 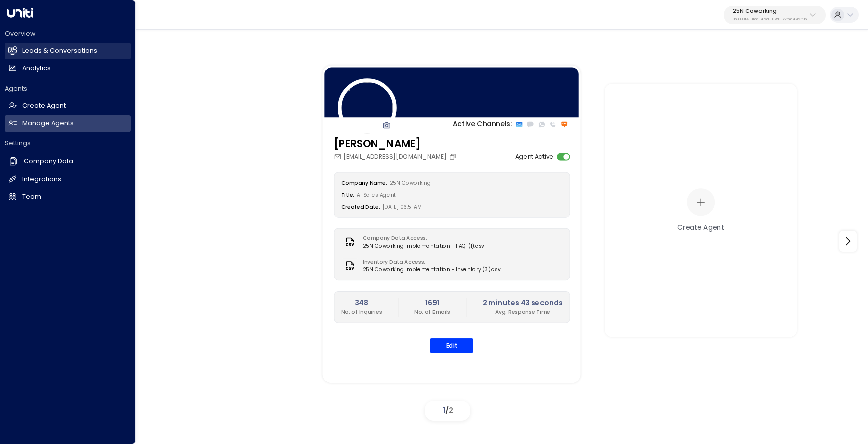 I want to click on span: 25N Coworking Implementation - Inventory (3).csv, so click(x=432, y=270).